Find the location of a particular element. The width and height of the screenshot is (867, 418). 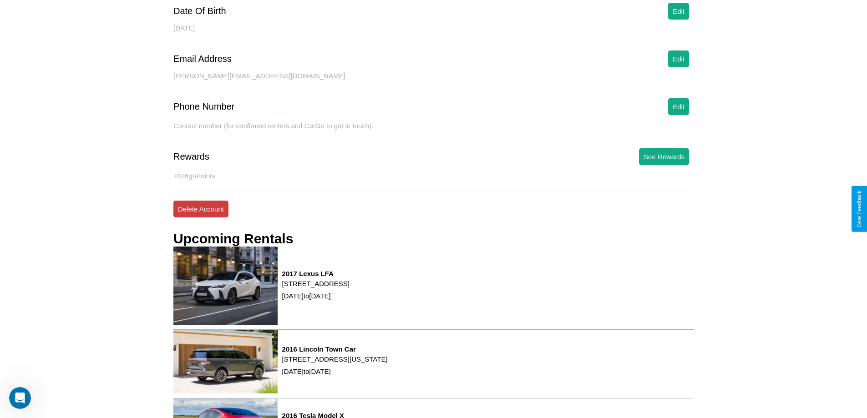

div: Date Of Birth is located at coordinates (200, 11).